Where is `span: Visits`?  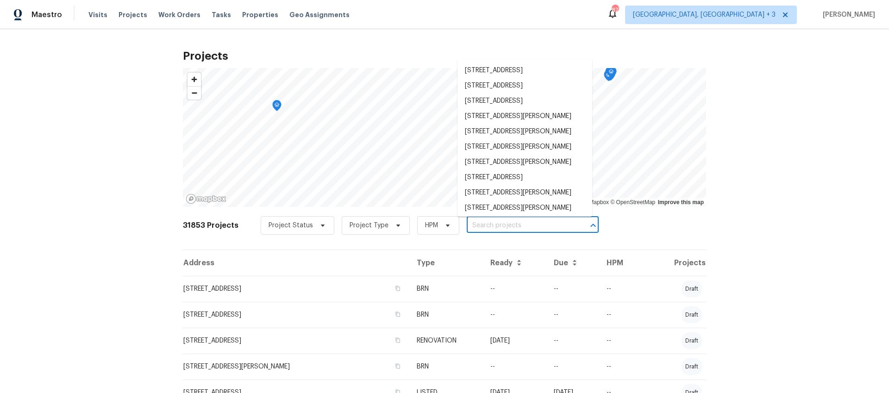
span: Visits is located at coordinates (98, 15).